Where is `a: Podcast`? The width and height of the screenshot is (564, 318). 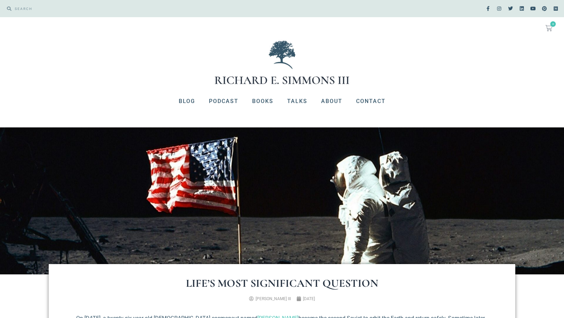 a: Podcast is located at coordinates (224, 101).